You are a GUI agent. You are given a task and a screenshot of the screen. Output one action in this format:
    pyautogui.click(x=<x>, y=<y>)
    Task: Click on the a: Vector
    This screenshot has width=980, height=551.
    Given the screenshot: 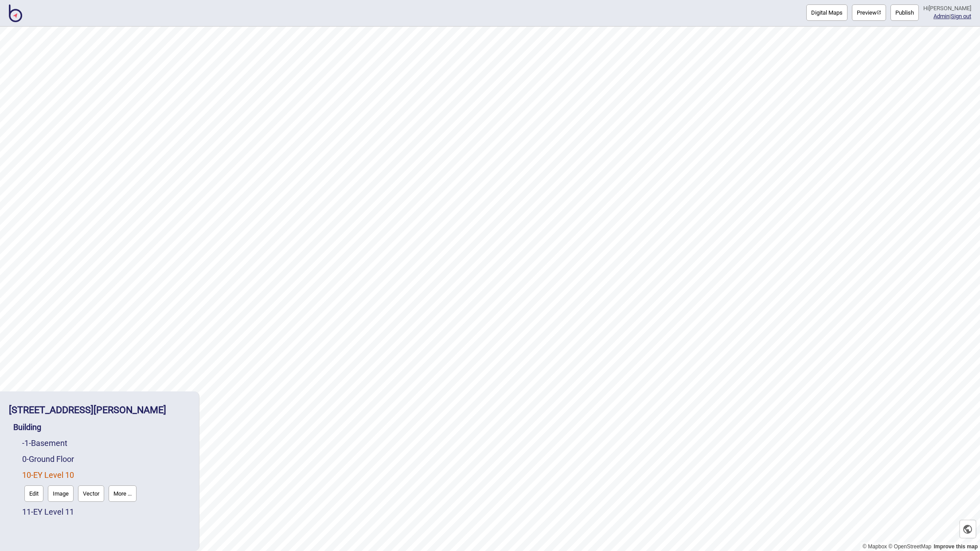 What is the action you would take?
    pyautogui.click(x=91, y=493)
    